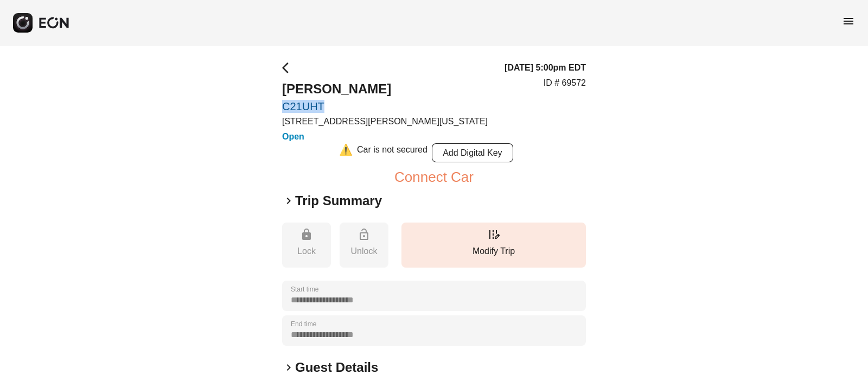 The width and height of the screenshot is (868, 374). Describe the element at coordinates (565, 83) in the screenshot. I see `p: ID # 69572` at that location.